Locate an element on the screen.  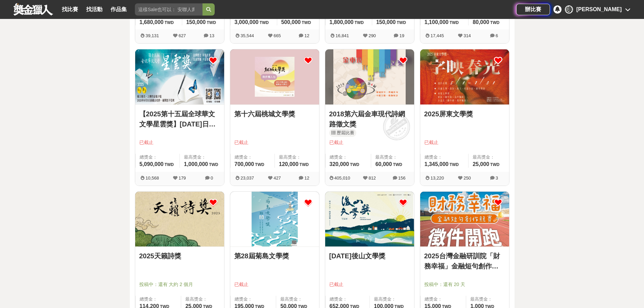
span: 500,000 is located at coordinates (291, 22).